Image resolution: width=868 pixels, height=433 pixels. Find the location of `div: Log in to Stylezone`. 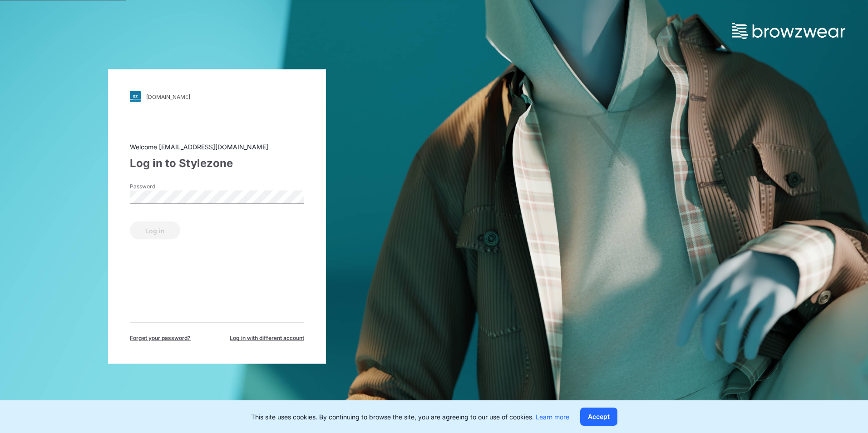

div: Log in to Stylezone is located at coordinates (217, 163).